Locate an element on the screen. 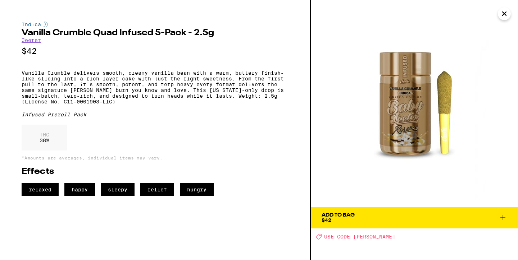 The height and width of the screenshot is (260, 518). p: THC is located at coordinates (44, 135).